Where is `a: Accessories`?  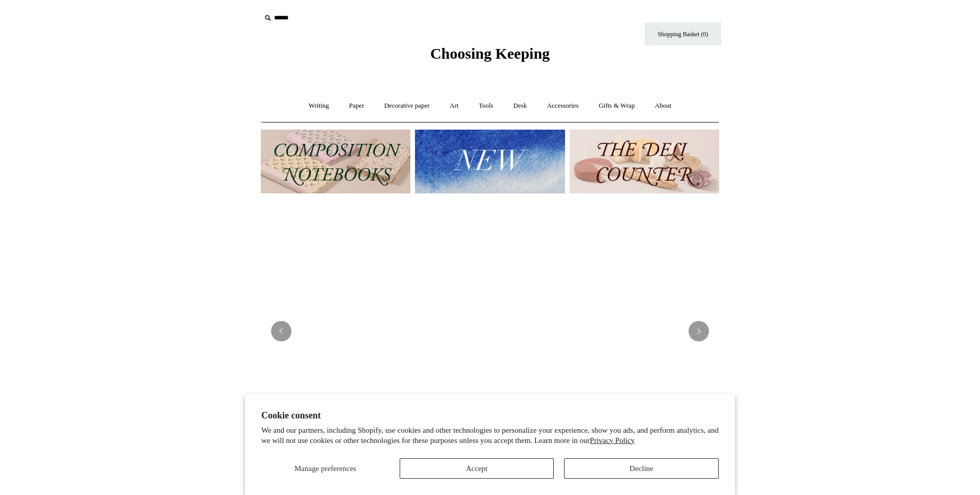
a: Accessories is located at coordinates (564, 105).